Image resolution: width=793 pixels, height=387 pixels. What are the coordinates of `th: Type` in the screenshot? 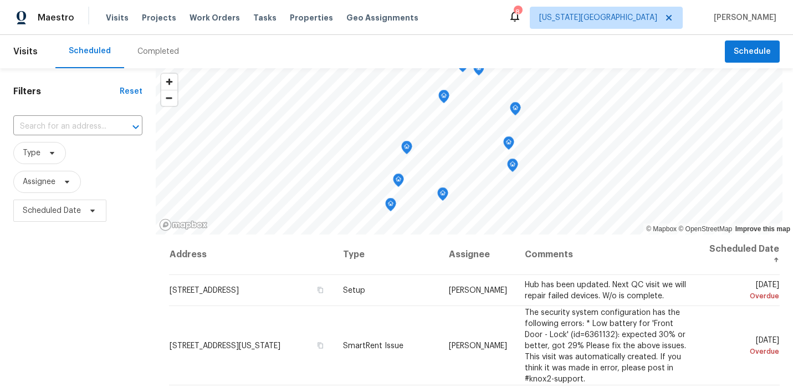 It's located at (387, 254).